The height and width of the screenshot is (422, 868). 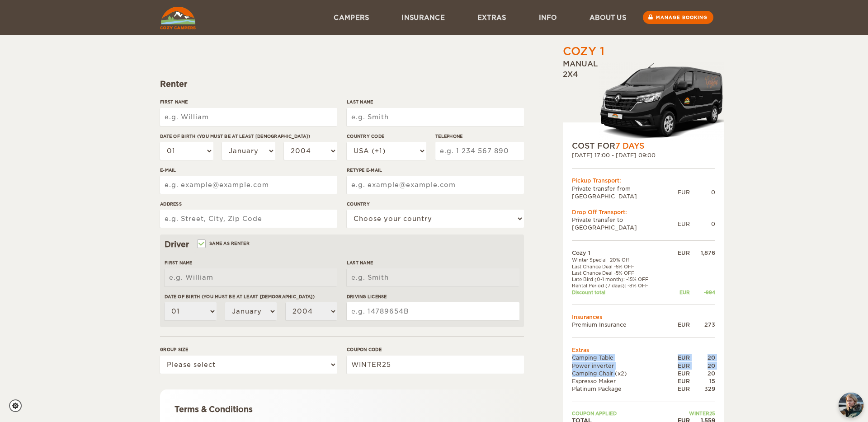 What do you see at coordinates (630, 146) in the screenshot?
I see `span: 7 Days` at bounding box center [630, 146].